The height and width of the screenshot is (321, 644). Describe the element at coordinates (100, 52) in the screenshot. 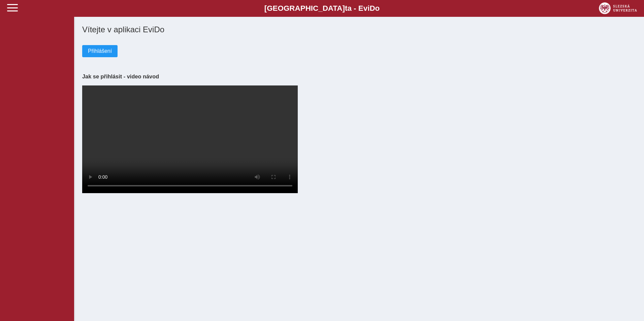

I see `span: Přihlášení` at that location.